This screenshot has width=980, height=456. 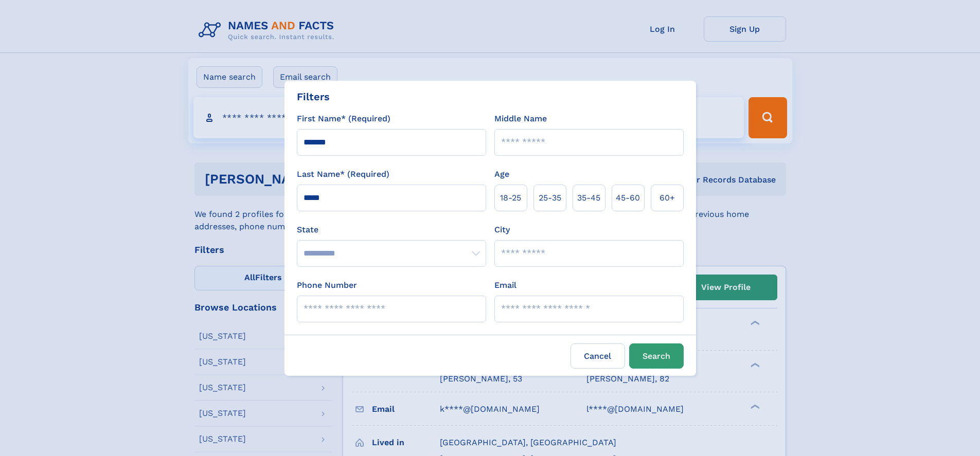 What do you see at coordinates (627, 198) in the screenshot?
I see `span: 45‑60` at bounding box center [627, 198].